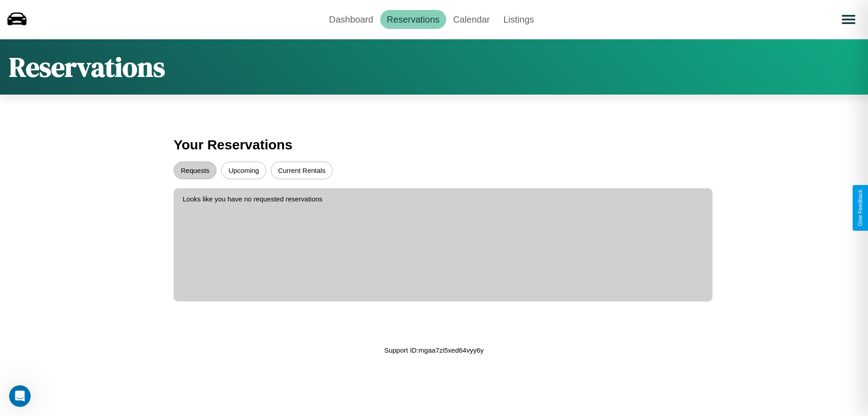 Image resolution: width=868 pixels, height=416 pixels. Describe the element at coordinates (87, 67) in the screenshot. I see `h1: Reservations` at that location.